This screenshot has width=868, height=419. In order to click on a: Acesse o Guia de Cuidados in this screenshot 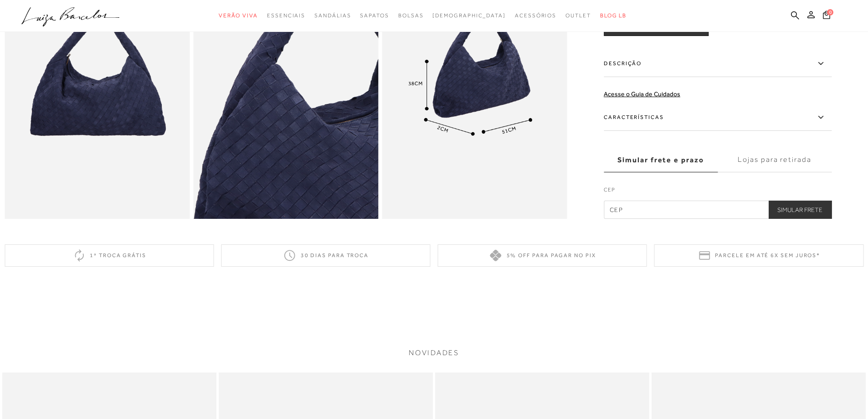, I will do `click(642, 94)`.